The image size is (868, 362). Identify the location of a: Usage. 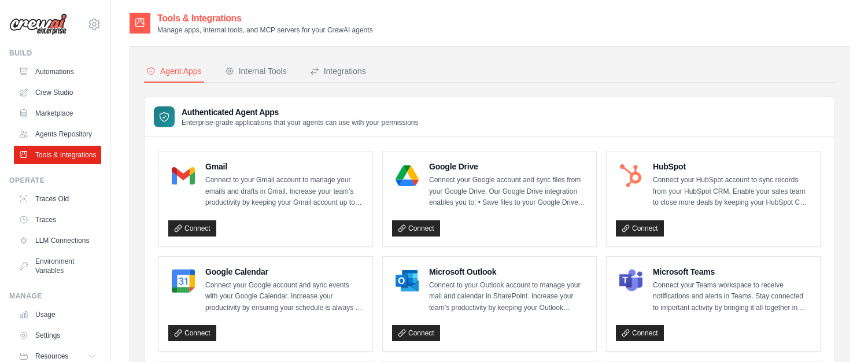
(57, 315).